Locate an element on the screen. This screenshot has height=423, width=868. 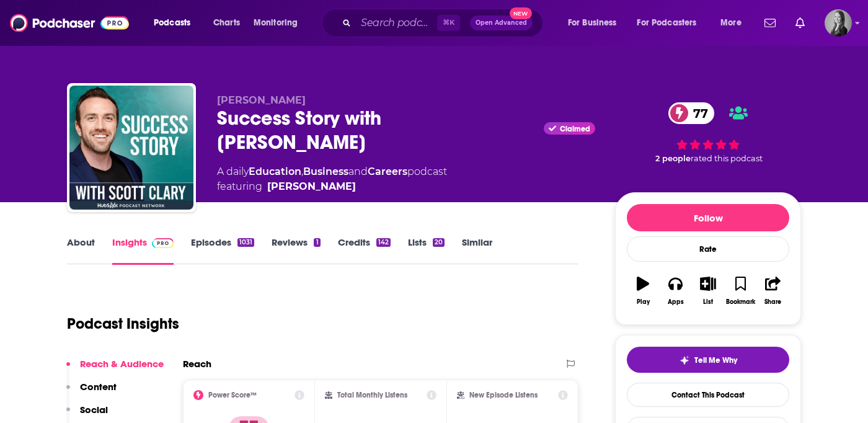
span: Monitoring is located at coordinates (275, 23).